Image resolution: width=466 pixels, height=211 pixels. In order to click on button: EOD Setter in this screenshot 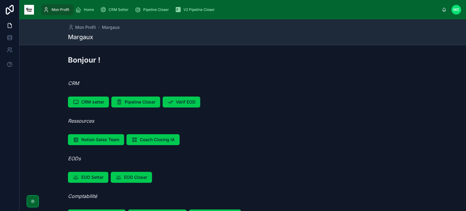, I will do `click(88, 177)`.